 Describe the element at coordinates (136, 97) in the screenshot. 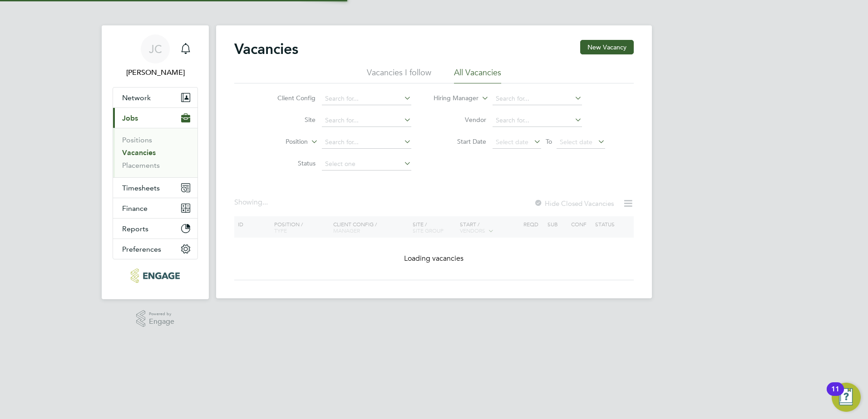

I see `span: Network` at that location.